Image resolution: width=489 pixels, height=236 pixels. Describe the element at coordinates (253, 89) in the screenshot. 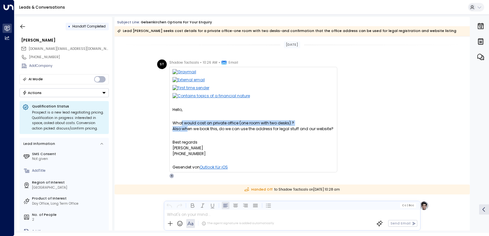

I see `img: First time sender` at that location.